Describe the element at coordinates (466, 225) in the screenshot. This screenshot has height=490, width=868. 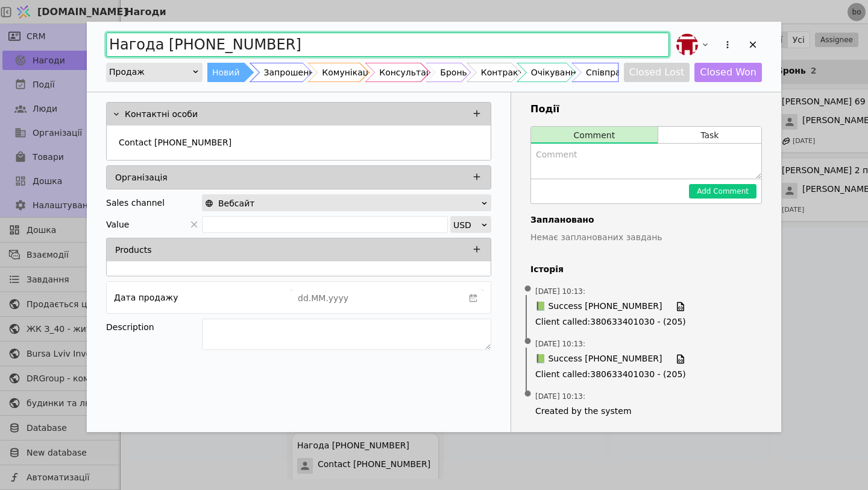
I see `div: USD` at that location.